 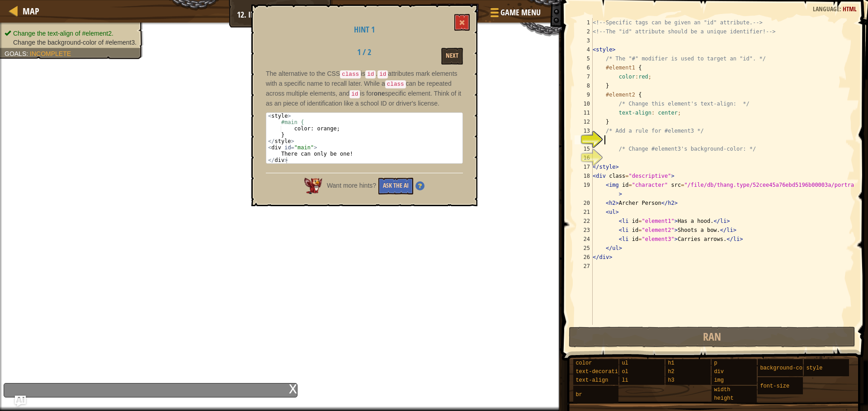 I want to click on button: Game Menu, so click(x=514, y=14).